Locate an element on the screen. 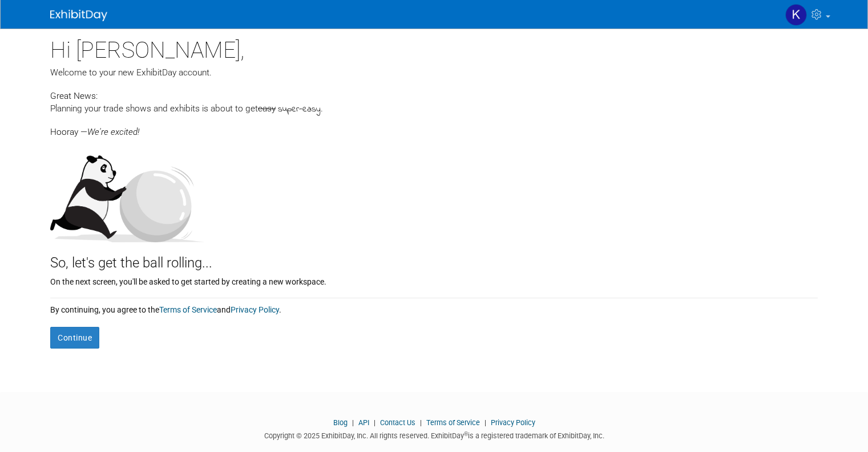 The height and width of the screenshot is (452, 868). div: Planning your trade shows and exhibits is about to get . is located at coordinates (433, 109).